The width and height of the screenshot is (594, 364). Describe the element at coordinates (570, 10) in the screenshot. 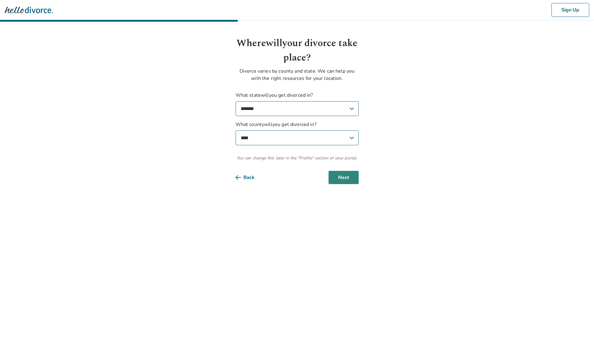

I see `button: Sign Up` at that location.